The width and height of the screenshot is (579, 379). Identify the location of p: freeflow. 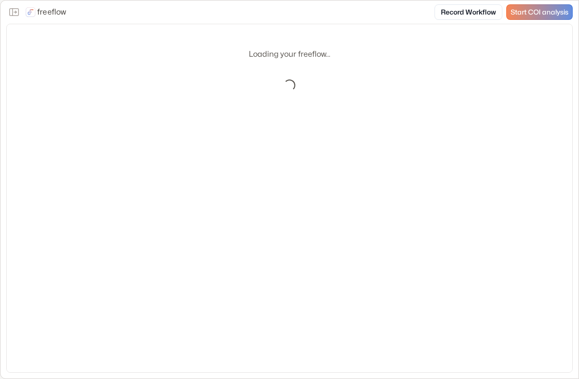
(52, 12).